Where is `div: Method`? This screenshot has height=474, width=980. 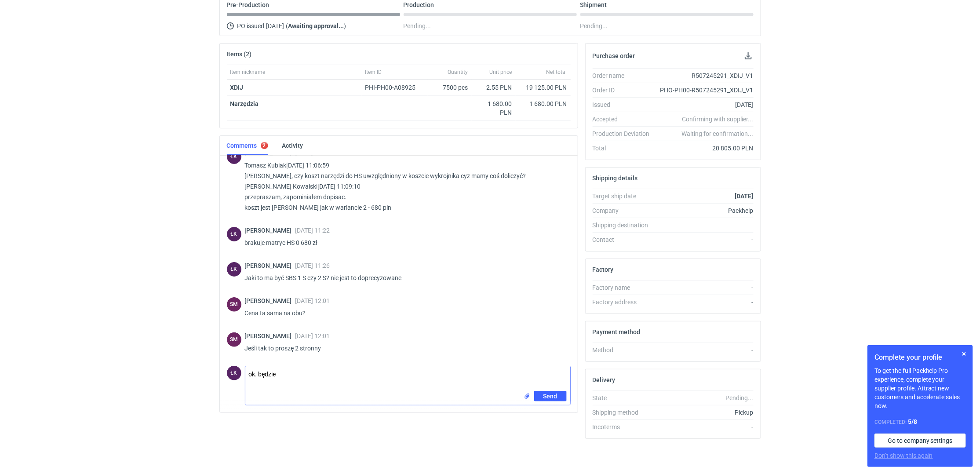 div: Method is located at coordinates (625, 350).